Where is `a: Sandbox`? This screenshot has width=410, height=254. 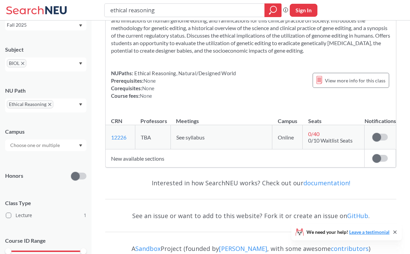
a: Sandbox is located at coordinates (148, 248).